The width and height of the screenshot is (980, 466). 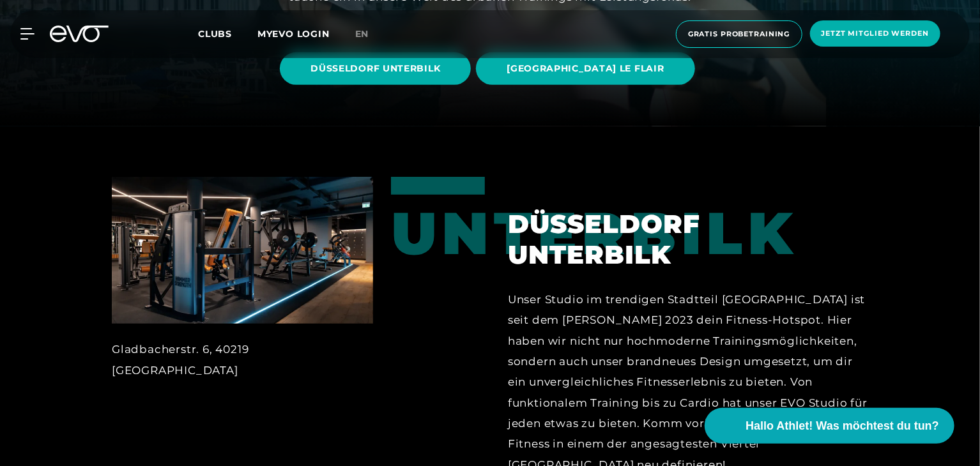 I want to click on button: Hallo Athlet! Was möchtest du tun?, so click(x=829, y=426).